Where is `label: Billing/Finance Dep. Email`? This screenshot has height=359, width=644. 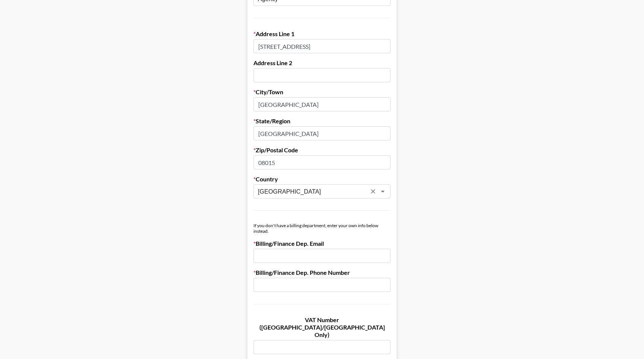
label: Billing/Finance Dep. Email is located at coordinates (322, 243).